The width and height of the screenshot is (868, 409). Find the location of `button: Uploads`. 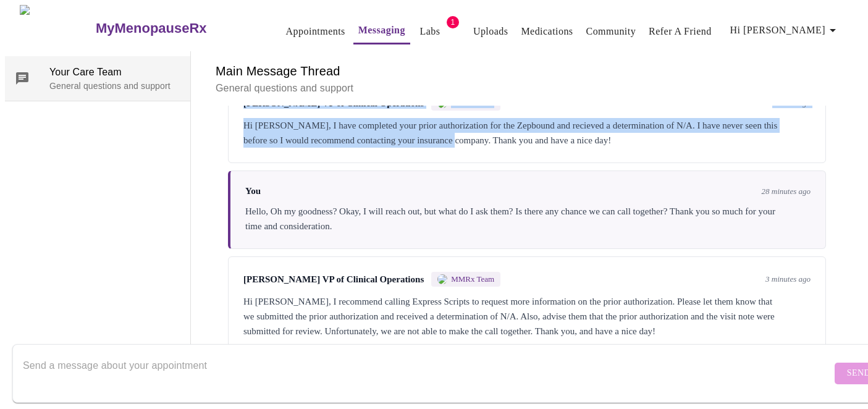

button: Uploads is located at coordinates (491, 31).